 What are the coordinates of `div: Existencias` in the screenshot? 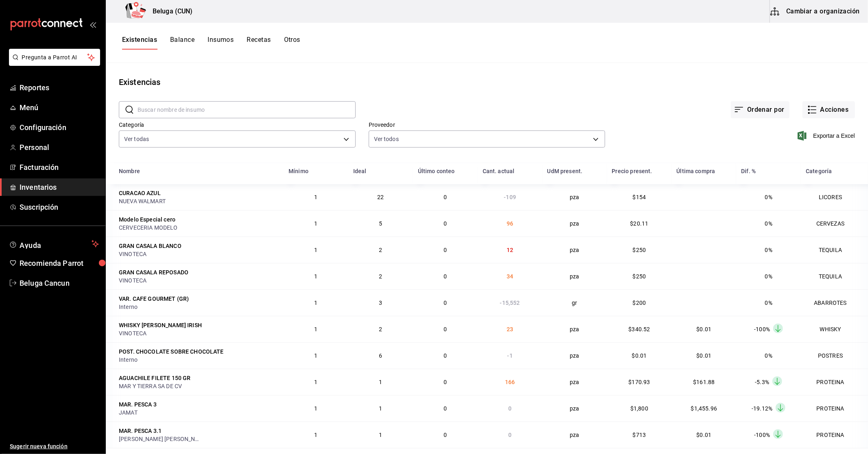 It's located at (139, 82).